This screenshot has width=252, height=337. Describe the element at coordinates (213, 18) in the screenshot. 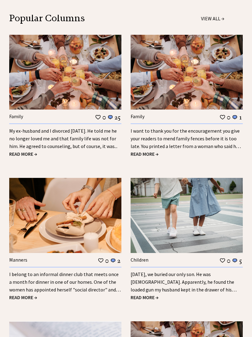

I see `a: VIEW ALL →` at that location.